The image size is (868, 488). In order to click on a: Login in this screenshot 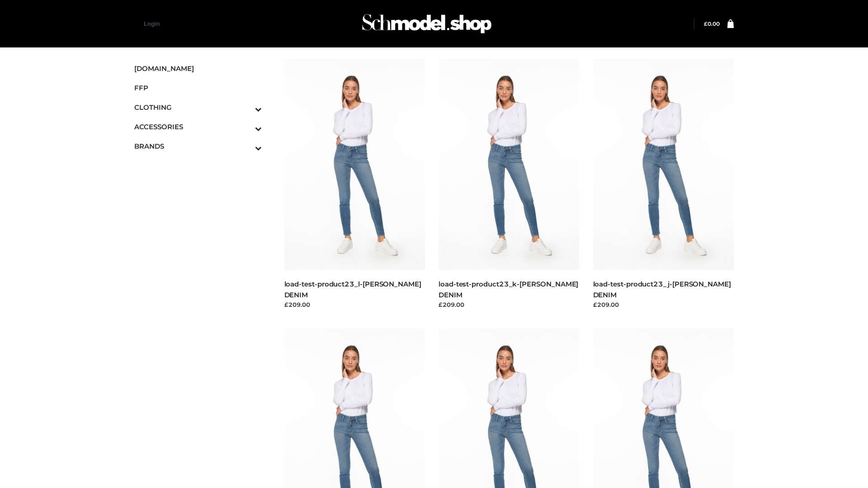, I will do `click(151, 23)`.